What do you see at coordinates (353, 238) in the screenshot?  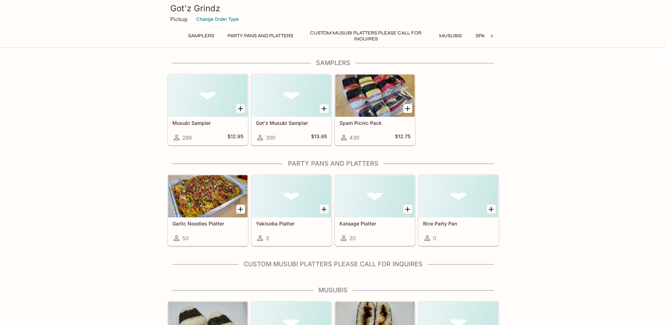 I see `span: 20` at bounding box center [353, 238].